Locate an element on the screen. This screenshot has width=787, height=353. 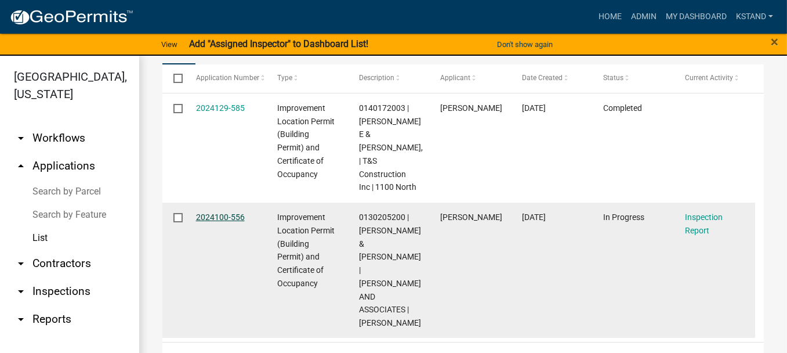
datatable-header-cell: Current Activity is located at coordinates (714, 78).